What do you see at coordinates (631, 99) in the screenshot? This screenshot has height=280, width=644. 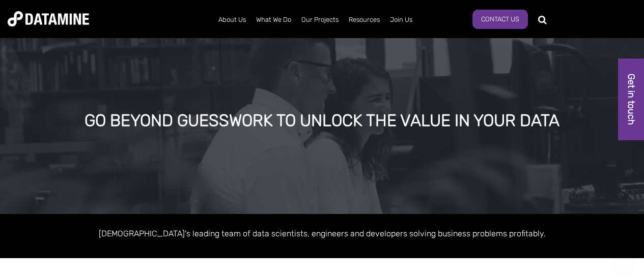 I see `a: Get in touch` at bounding box center [631, 99].